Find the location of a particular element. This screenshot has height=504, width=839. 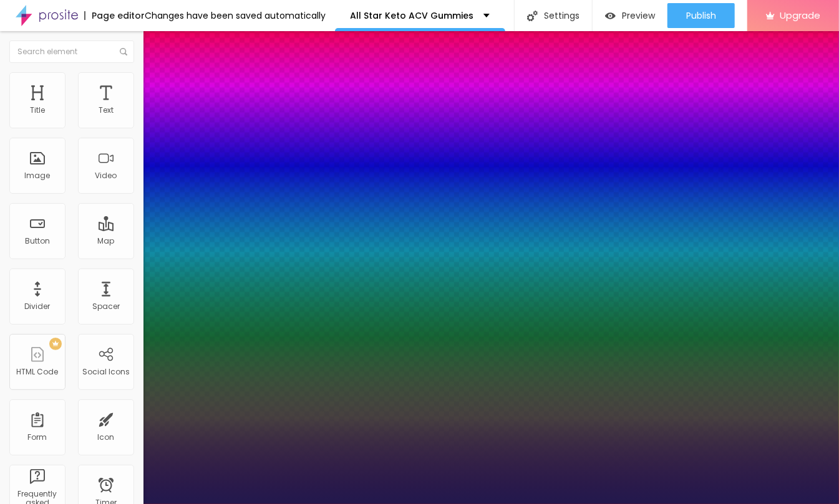

div: Text is located at coordinates (106, 111).